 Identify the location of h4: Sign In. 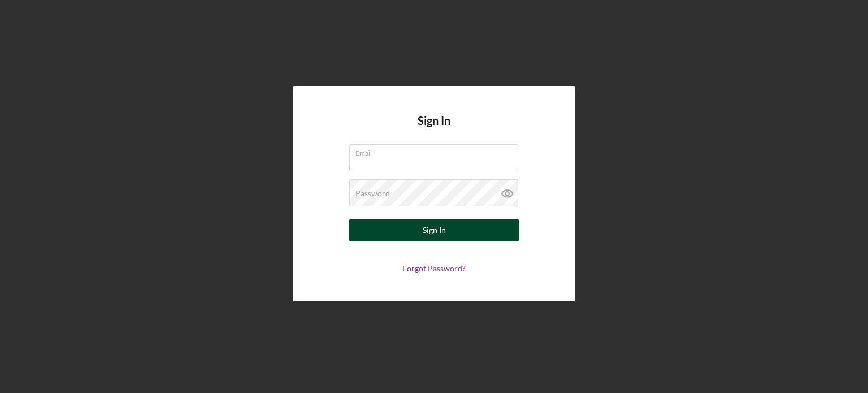
(434, 129).